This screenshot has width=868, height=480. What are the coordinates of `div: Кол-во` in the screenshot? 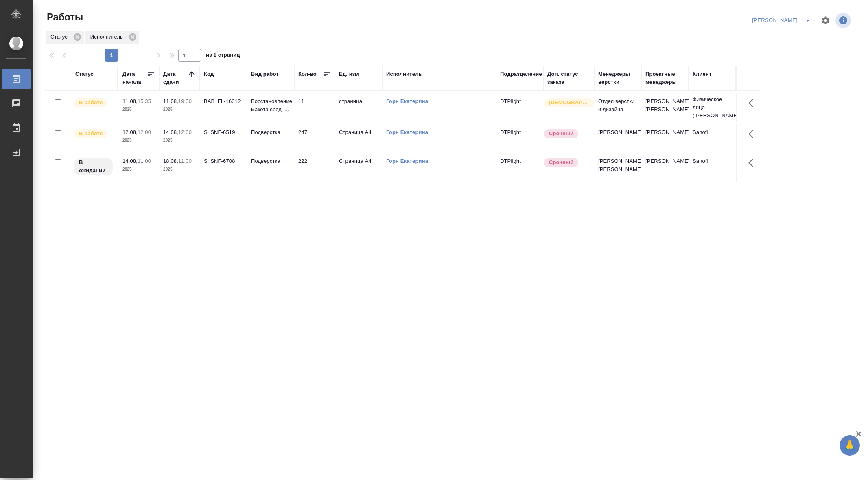 It's located at (307, 74).